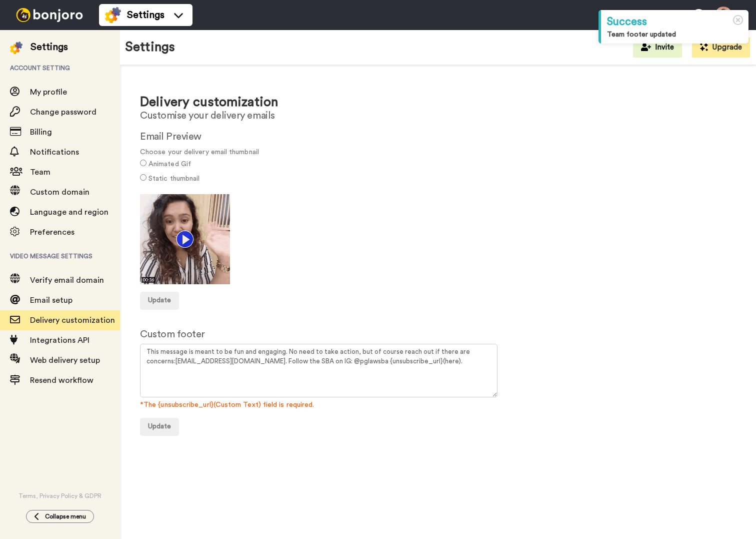  I want to click on div: Settings, so click(49, 47).